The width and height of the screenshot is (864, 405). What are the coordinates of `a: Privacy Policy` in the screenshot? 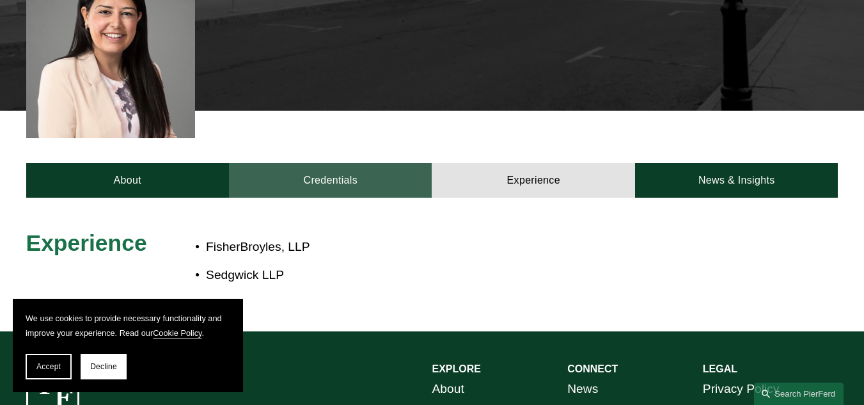 It's located at (741, 389).